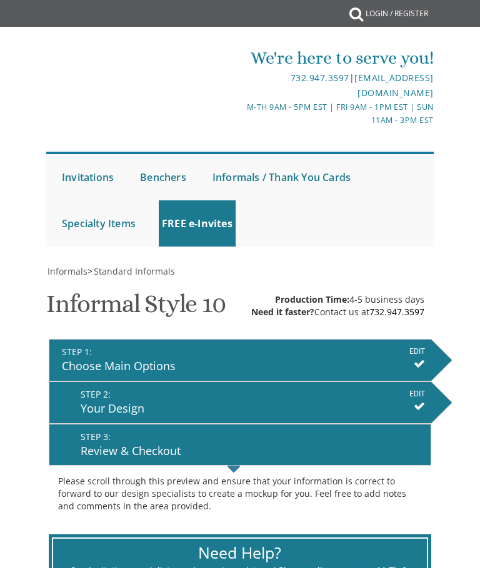 This screenshot has height=568, width=480. Describe the element at coordinates (312, 299) in the screenshot. I see `span: Production Time:` at that location.